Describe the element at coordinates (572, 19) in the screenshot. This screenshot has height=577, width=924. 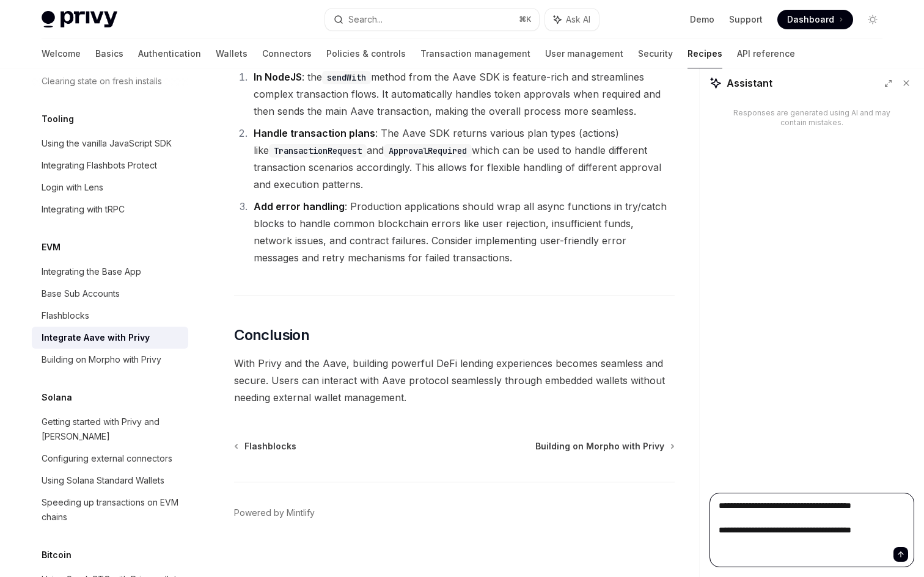
I see `button: Ask AI` at that location.